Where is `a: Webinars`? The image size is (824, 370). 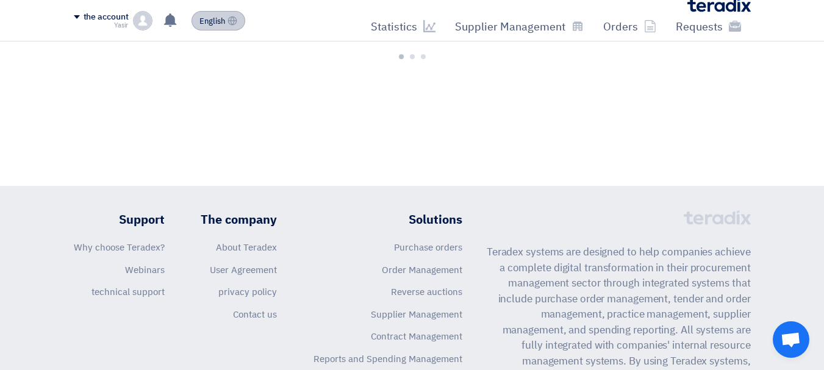
a: Webinars is located at coordinates (145, 270).